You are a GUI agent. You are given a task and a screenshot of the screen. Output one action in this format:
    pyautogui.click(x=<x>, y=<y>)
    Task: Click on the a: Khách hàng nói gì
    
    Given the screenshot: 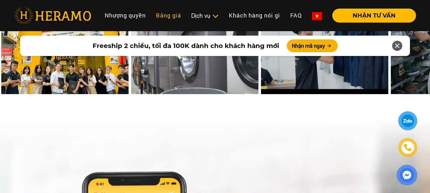 What is the action you would take?
    pyautogui.click(x=254, y=15)
    